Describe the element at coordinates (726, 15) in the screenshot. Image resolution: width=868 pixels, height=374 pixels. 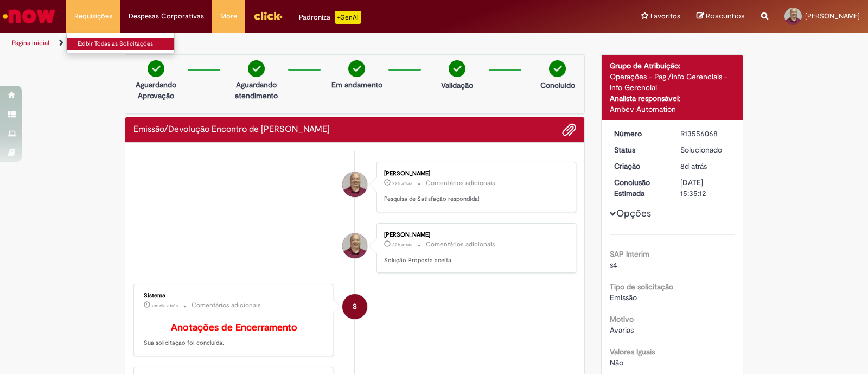
I see `span: Rascunhos` at that location.